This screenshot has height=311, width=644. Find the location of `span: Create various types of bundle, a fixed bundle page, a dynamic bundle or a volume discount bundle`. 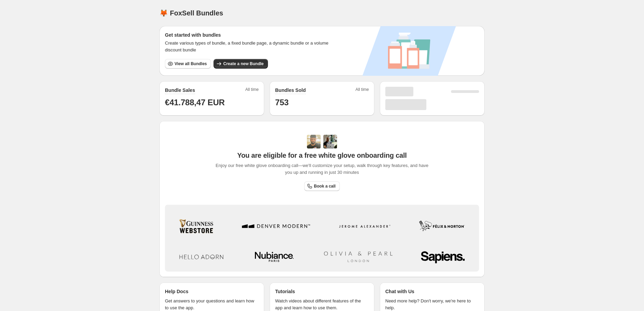

span: Create various types of bundle, a fixed bundle page, a dynamic bundle or a volume discount bundle is located at coordinates (250, 46).